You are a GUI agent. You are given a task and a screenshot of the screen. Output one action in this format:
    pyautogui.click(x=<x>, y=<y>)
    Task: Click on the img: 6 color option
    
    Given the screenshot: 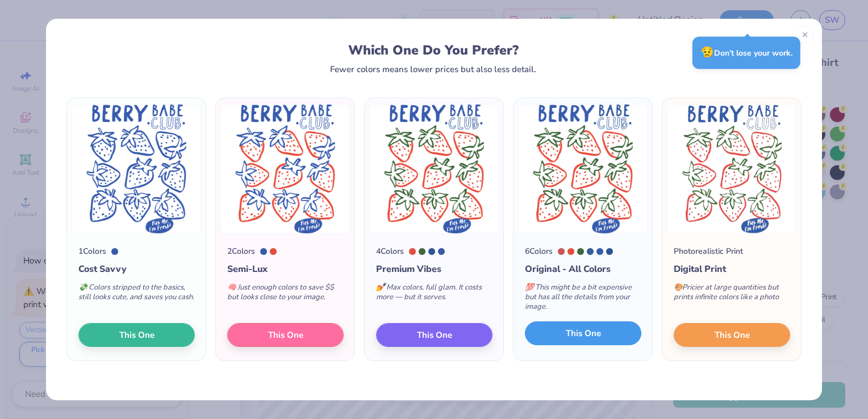 What is the action you would take?
    pyautogui.click(x=583, y=169)
    